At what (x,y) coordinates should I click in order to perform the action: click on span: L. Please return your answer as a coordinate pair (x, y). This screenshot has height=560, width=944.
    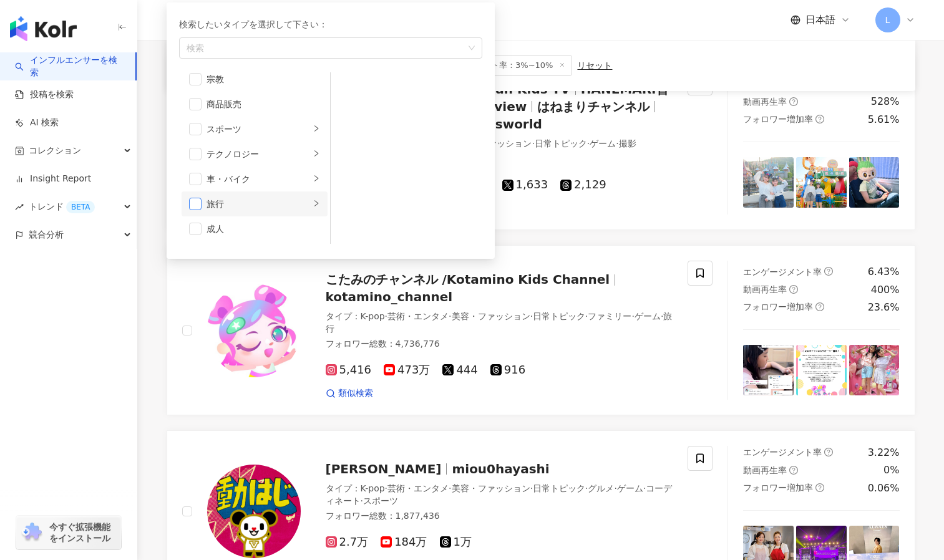
    Looking at the image, I should click on (888, 20).